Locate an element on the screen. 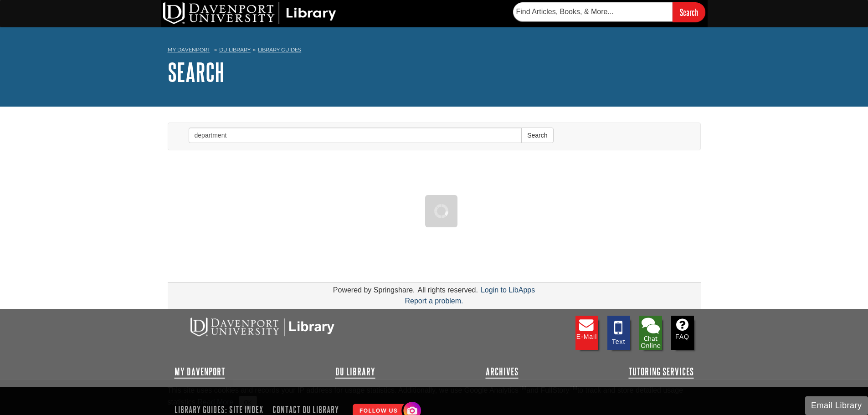 The image size is (868, 415). div: This site uses cookies and records your IP address for usage statistics. Additionally, we use Goo... is located at coordinates (434, 397).